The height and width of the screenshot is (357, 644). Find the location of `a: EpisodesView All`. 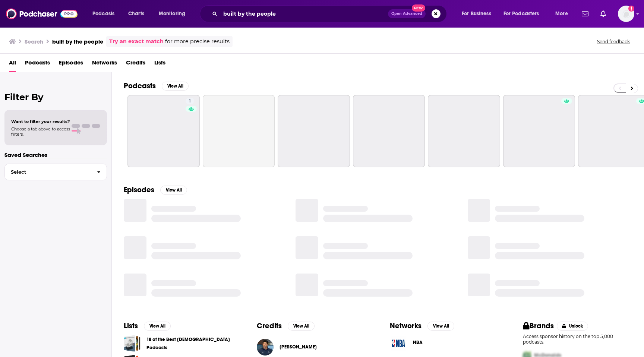

a: EpisodesView All is located at coordinates (155, 190).